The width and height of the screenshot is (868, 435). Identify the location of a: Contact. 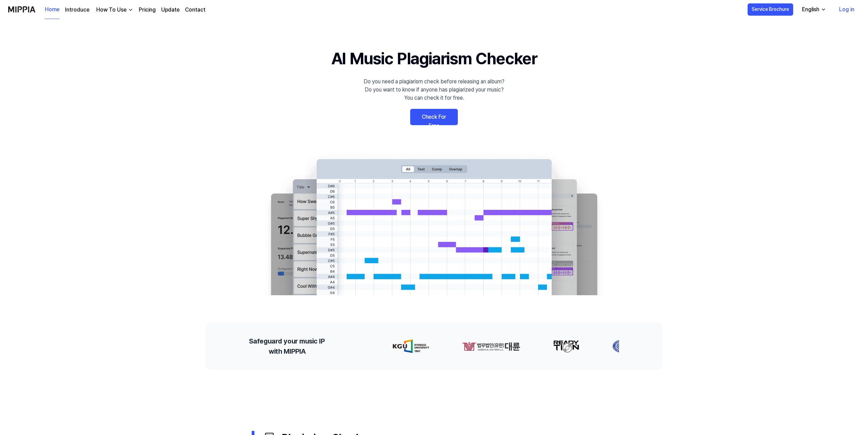
(195, 10).